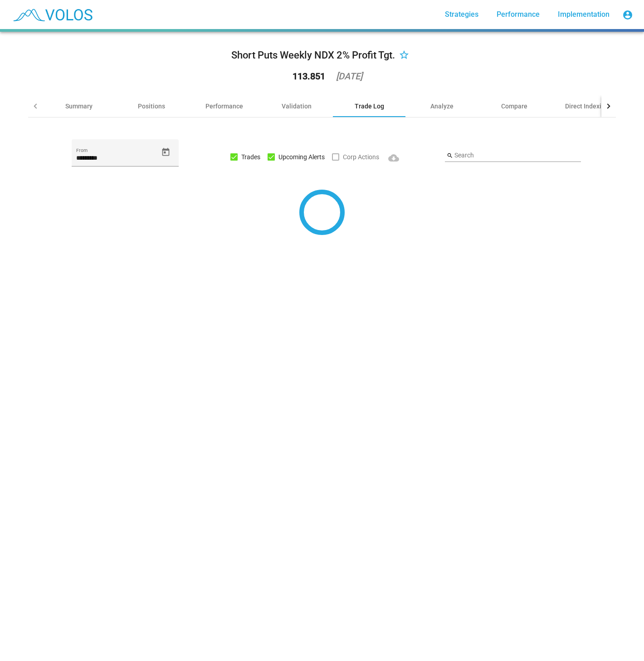 The height and width of the screenshot is (661, 644). I want to click on mat-icon: star_border, so click(404, 55).